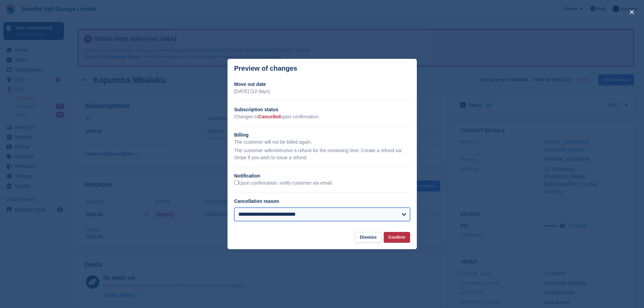 The image size is (644, 308). I want to click on h2: Move out date, so click(322, 84).